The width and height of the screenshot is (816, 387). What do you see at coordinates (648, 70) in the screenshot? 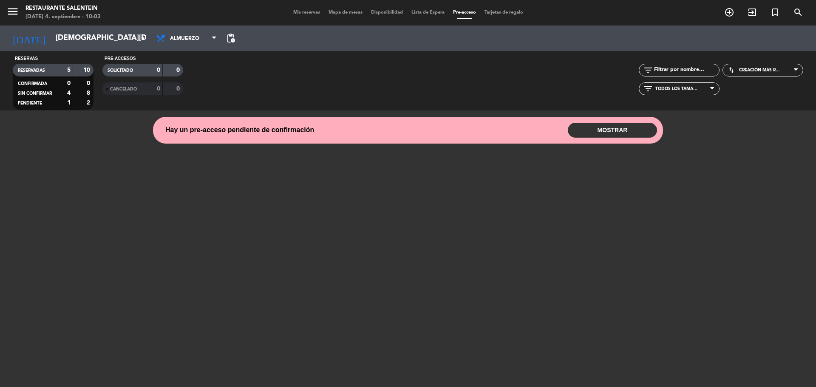
I see `i: filter_list` at bounding box center [648, 70].